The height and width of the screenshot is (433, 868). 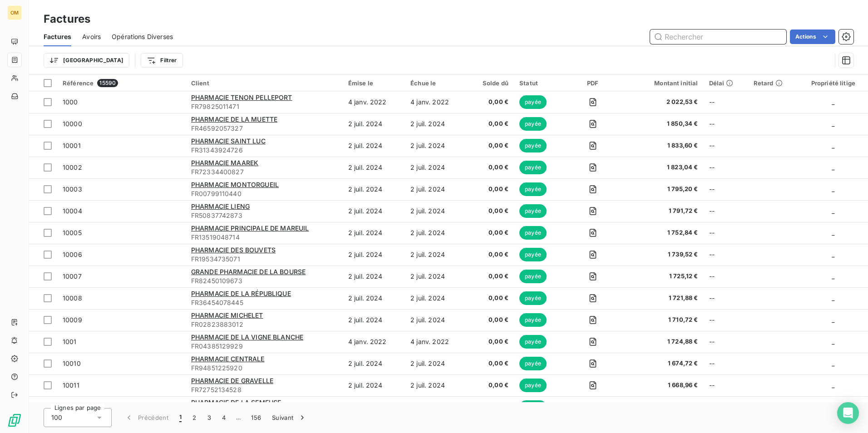 What do you see at coordinates (848, 413) in the screenshot?
I see `div: Open Intercom Messenger` at bounding box center [848, 413].